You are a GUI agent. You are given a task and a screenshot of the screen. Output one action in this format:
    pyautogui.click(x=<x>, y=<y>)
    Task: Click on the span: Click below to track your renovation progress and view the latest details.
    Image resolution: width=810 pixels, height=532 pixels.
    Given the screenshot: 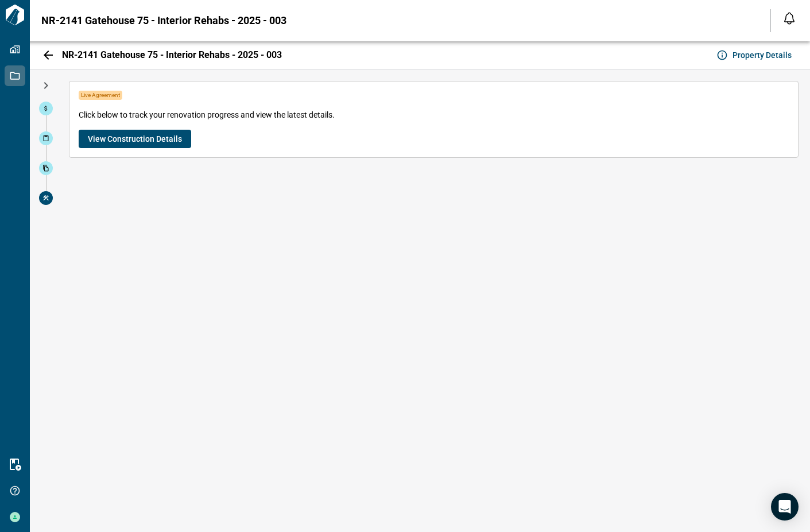 What is the action you would take?
    pyautogui.click(x=206, y=115)
    